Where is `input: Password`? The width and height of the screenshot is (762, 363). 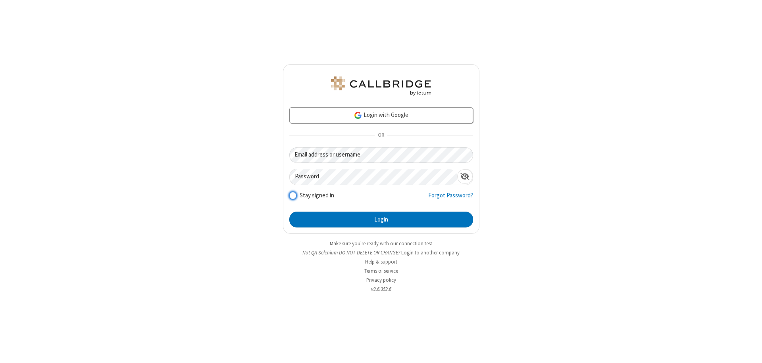 input: Password is located at coordinates (373, 177).